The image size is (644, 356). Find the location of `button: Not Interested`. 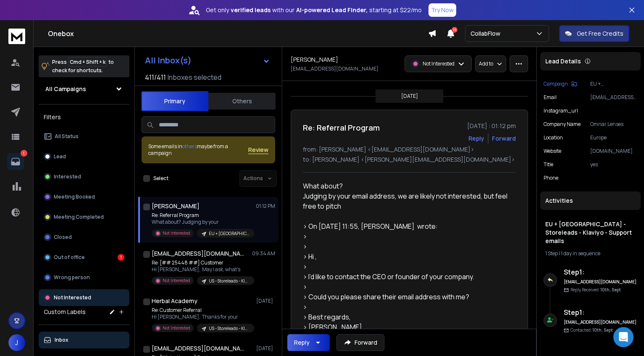

button: Not Interested is located at coordinates (84, 298).